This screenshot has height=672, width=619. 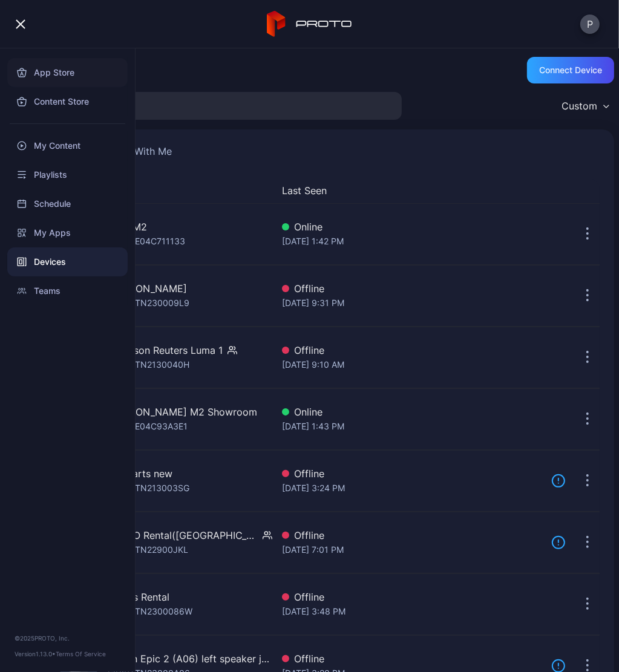 What do you see at coordinates (571, 70) in the screenshot?
I see `div: Connect device` at bounding box center [571, 70].